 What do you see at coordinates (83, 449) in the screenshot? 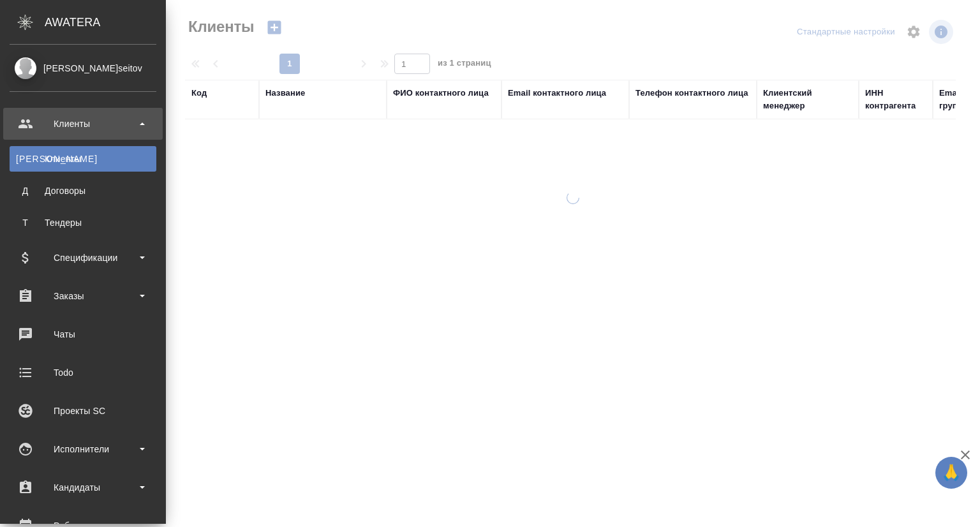
I see `div: Исполнители` at bounding box center [83, 449].